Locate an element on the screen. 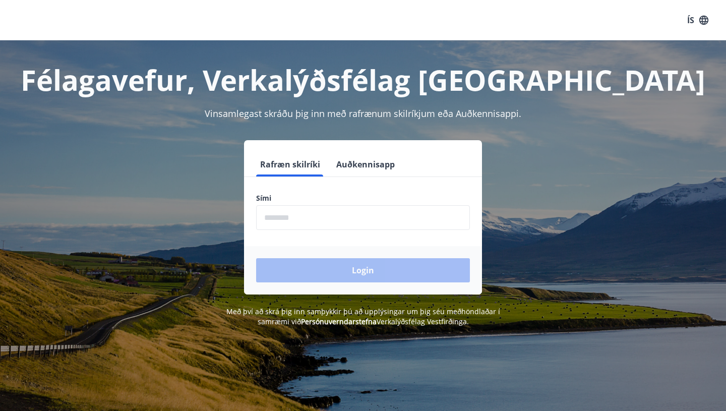 This screenshot has width=726, height=411. span: Með því að skrá þig inn samþykkir þú að upplýsingar um þig séu meðhöndlaðar í samræmi við Verkalý... is located at coordinates (363, 316).